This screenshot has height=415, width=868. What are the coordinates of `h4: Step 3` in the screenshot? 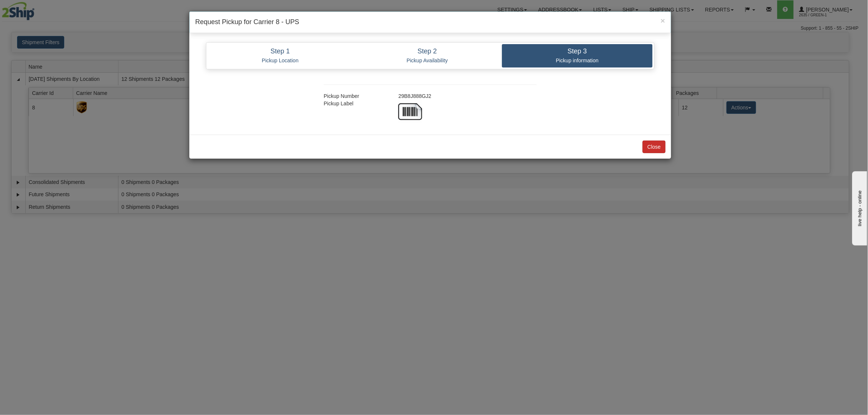 It's located at (577, 52).